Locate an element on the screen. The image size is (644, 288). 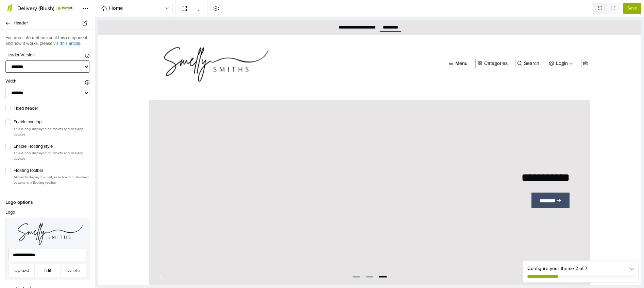
button: Next slide is located at coordinates (479, 257).